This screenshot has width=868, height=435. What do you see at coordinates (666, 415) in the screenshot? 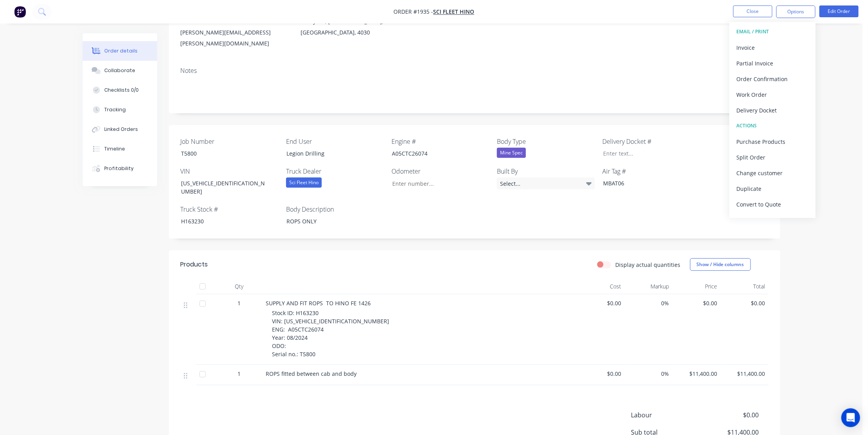
I see `span: Labour` at bounding box center [666, 415].